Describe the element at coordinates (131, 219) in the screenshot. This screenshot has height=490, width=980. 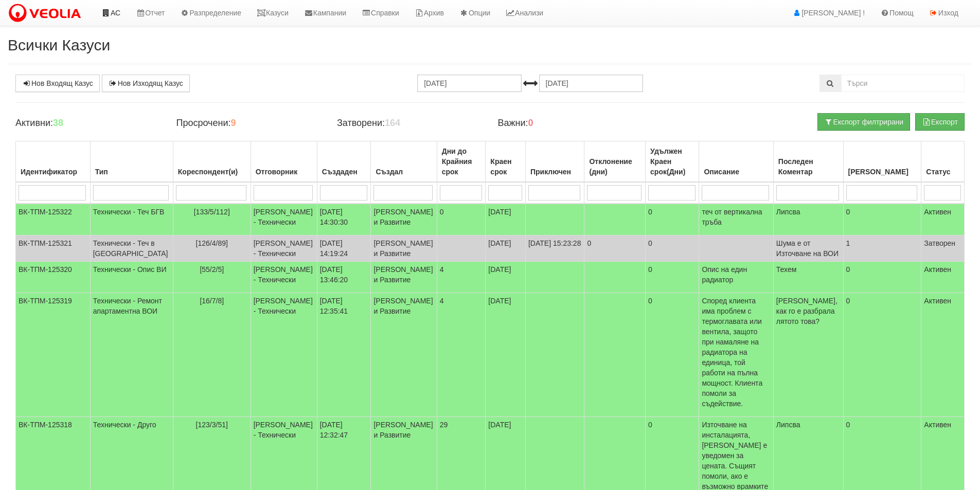
I see `td: Технически - Теч БГВ` at that location.